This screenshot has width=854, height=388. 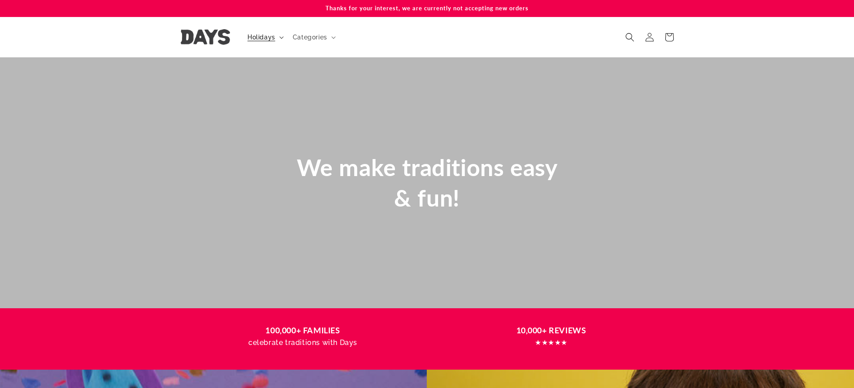 I want to click on summary: Search, so click(x=630, y=37).